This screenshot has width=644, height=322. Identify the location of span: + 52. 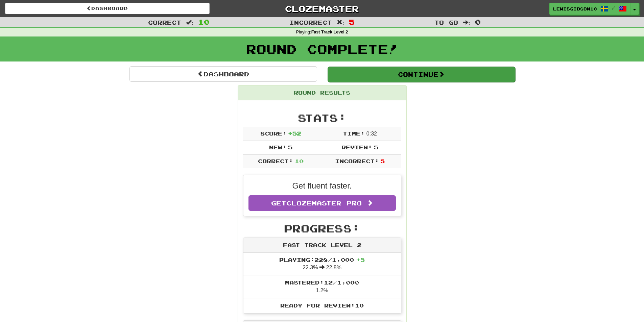
(295, 133).